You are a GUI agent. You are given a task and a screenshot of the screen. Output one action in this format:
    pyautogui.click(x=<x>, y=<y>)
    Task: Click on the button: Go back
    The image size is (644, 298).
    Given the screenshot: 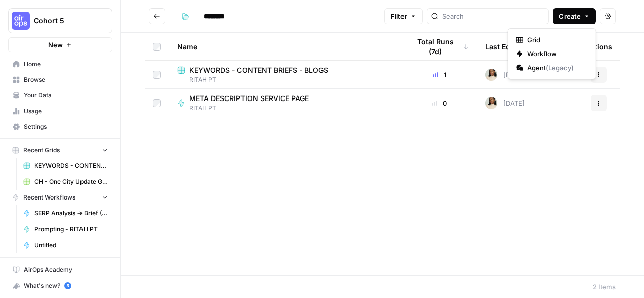 What is the action you would take?
    pyautogui.click(x=157, y=16)
    